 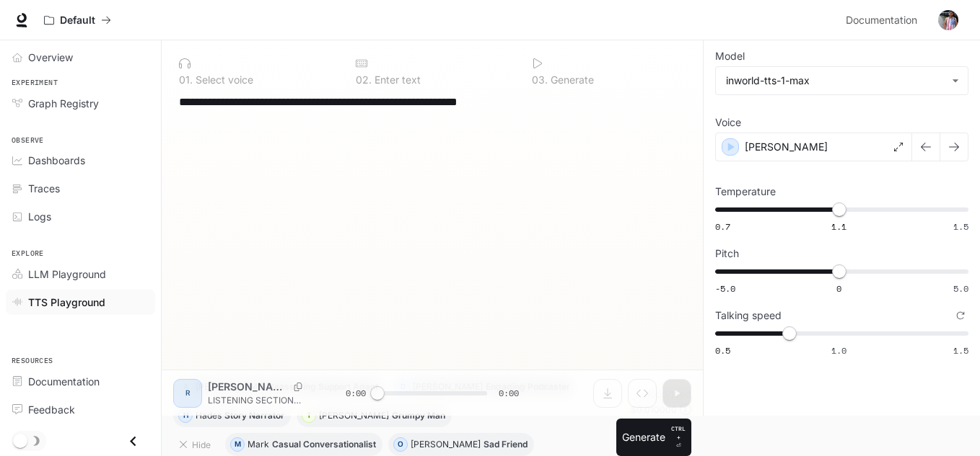 I want to click on span: 0, so click(x=838, y=289).